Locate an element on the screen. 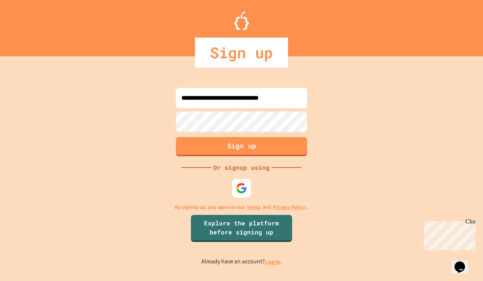 The image size is (483, 281). img: Logo.svg is located at coordinates (242, 21).